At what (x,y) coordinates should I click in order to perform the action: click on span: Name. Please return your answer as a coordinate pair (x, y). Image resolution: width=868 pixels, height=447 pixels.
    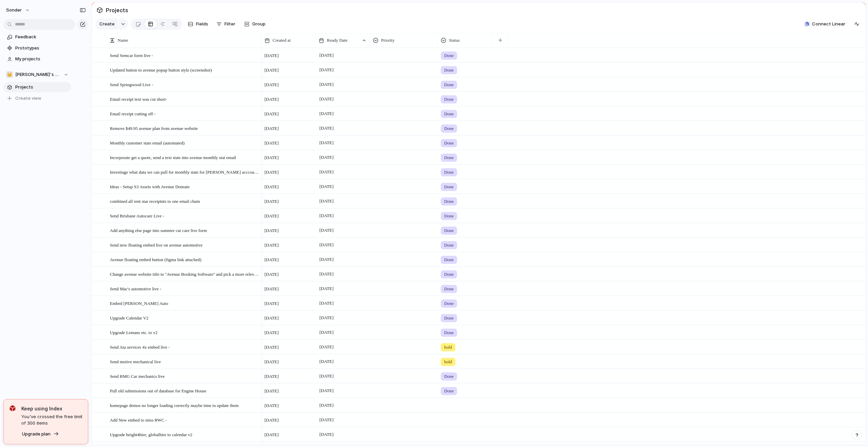
    Looking at the image, I should click on (123, 40).